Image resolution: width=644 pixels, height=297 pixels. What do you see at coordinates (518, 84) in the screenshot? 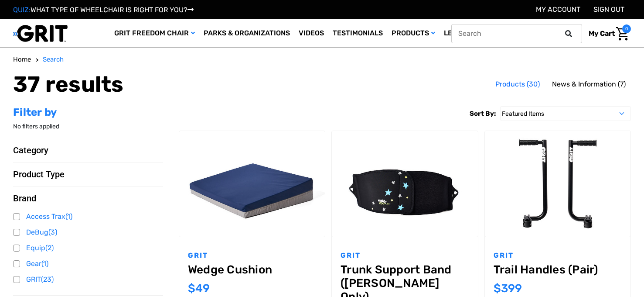
I see `span: Products (30)` at bounding box center [518, 84].